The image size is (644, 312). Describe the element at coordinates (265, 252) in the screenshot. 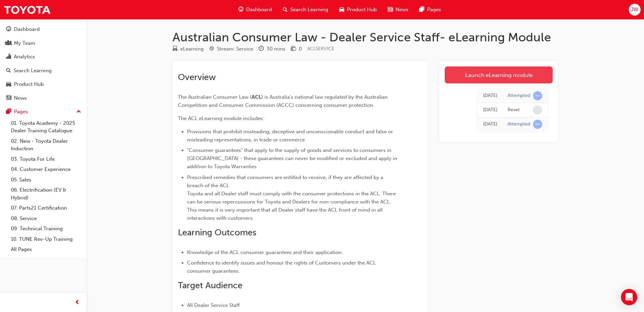

I see `span: Knowledge of the ACL consumer guarantees and their application.` at that location.